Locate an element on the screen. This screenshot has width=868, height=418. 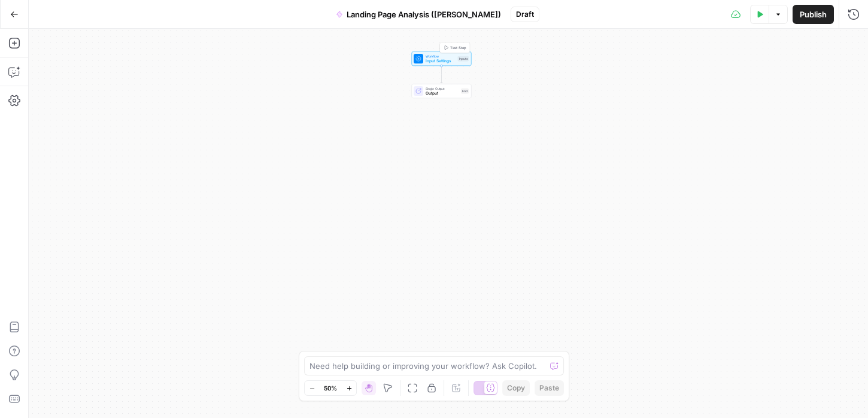
button: Copy is located at coordinates (516, 388).